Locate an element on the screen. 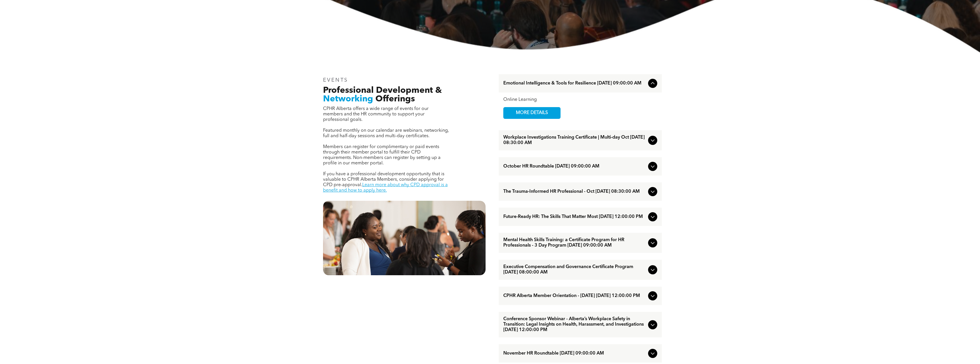 The height and width of the screenshot is (364, 980). span: CPHR Alberta offers a wide range of events for our members and the HR community to support your p... is located at coordinates (376, 114).